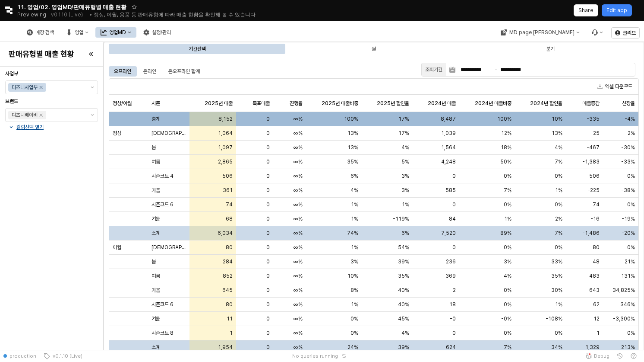 This screenshot has height=362, width=644. Describe the element at coordinates (225, 119) in the screenshot. I see `span: 8,152` at that location.